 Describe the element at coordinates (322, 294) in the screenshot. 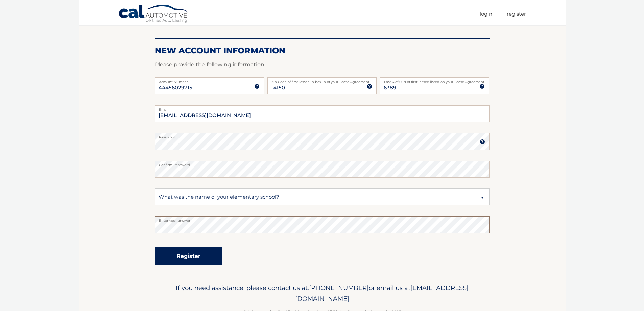

I see `p: If you need assistance, please contact us at: or email us at` at that location.